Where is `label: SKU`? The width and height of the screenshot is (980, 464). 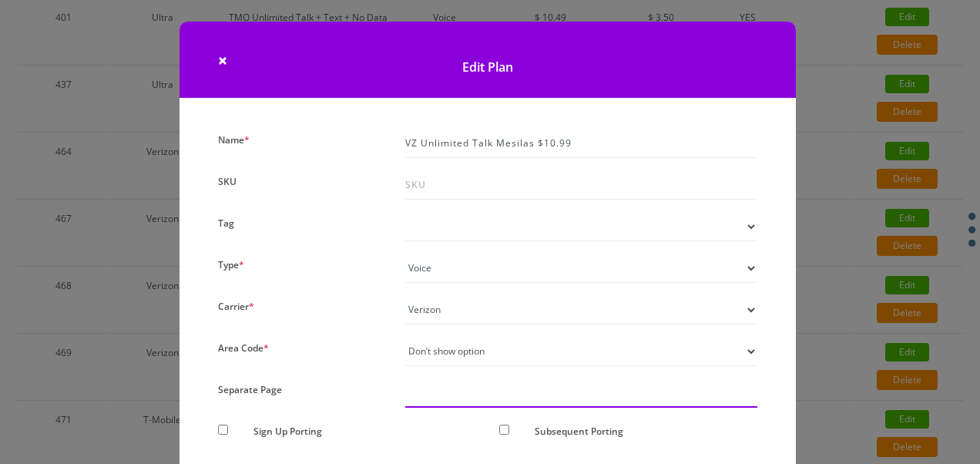 label: SKU is located at coordinates (227, 181).